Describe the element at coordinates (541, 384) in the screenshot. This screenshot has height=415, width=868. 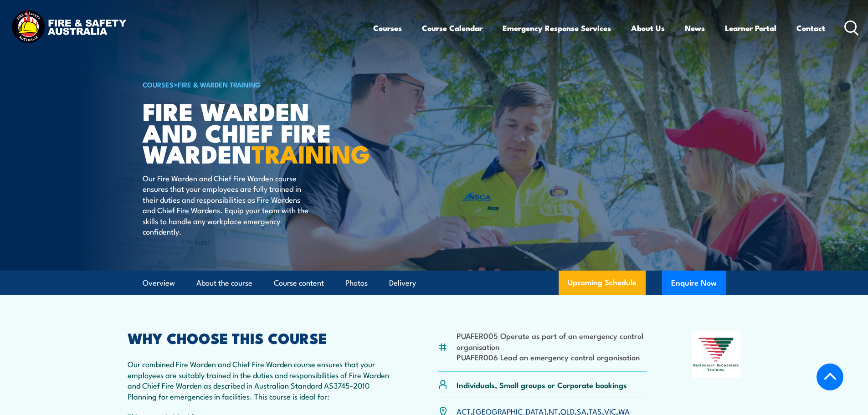
I see `p: Individuals, Small groups or Corporate bookings` at that location.